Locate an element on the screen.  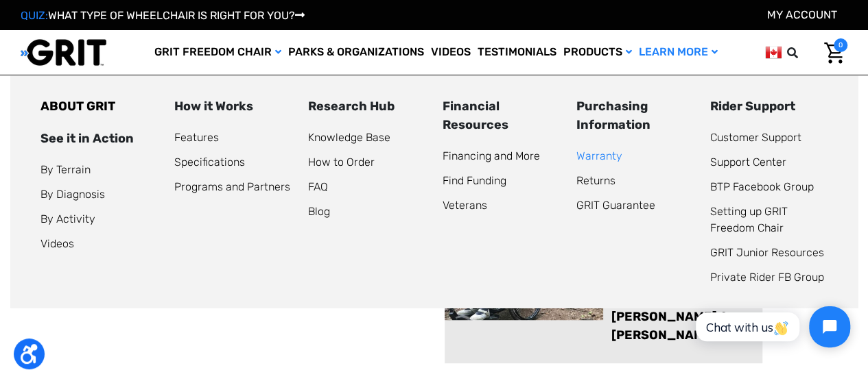
a: Programs and Partners is located at coordinates (232, 187).